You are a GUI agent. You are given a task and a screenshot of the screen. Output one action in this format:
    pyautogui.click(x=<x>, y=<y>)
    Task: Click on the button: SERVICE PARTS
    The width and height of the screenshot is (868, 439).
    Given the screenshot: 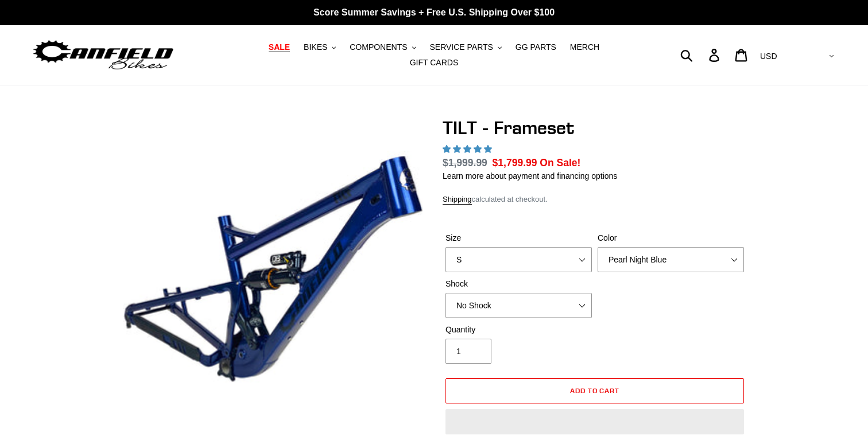 What is the action you would take?
    pyautogui.click(x=465, y=47)
    